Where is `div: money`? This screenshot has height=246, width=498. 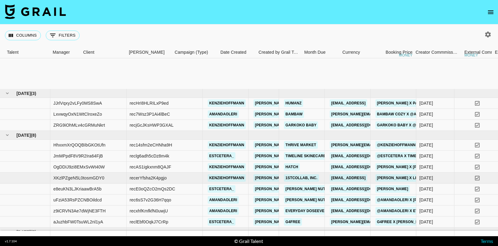
div: money is located at coordinates (471, 55).